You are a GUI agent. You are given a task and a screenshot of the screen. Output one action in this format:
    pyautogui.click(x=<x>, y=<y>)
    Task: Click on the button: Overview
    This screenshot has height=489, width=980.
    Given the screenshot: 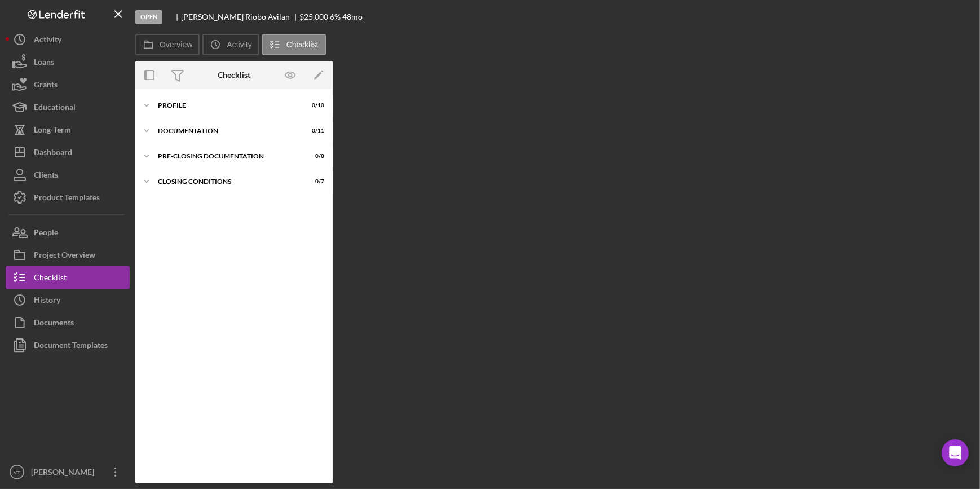 What is the action you would take?
    pyautogui.click(x=167, y=44)
    